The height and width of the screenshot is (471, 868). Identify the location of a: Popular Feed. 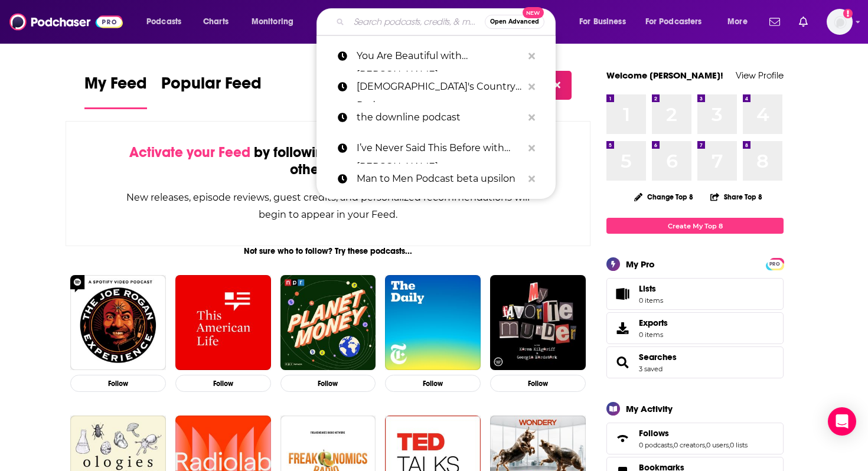
(211, 91).